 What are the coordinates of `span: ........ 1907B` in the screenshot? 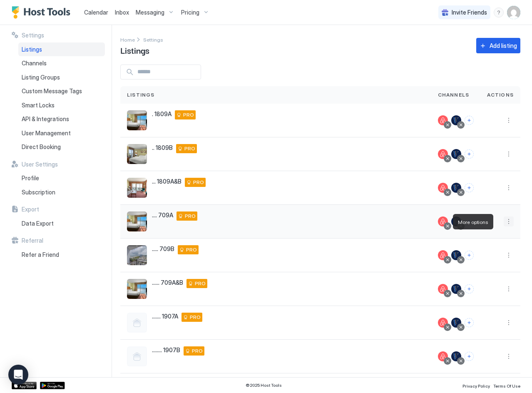 It's located at (166, 350).